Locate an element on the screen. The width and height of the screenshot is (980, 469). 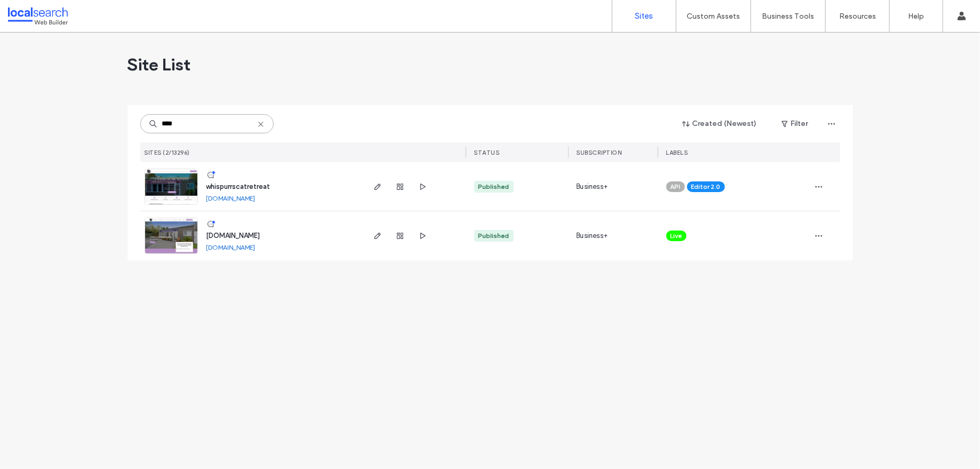
span: whispurrscatretreat is located at coordinates (238, 186).